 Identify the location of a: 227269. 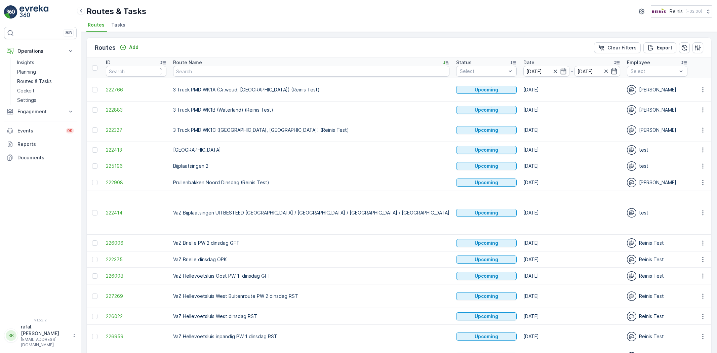
(136, 296).